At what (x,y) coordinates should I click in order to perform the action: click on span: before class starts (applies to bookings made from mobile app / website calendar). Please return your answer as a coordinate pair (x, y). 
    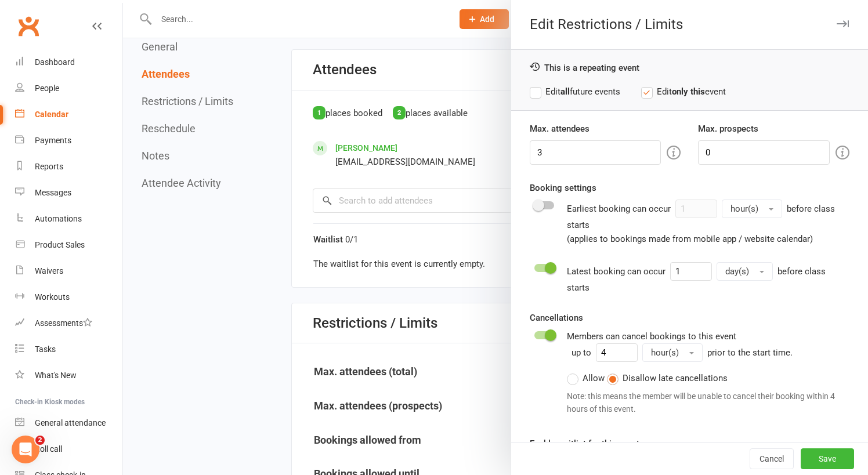
    Looking at the image, I should click on (701, 224).